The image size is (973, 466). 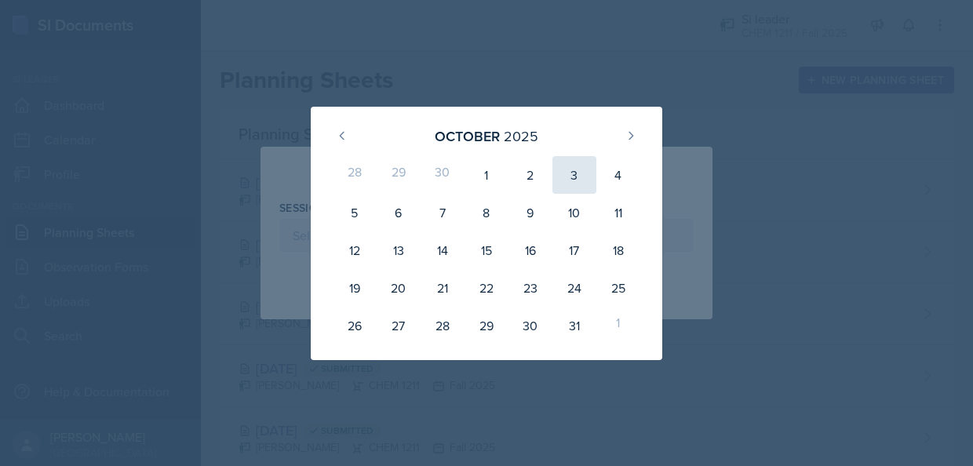 What do you see at coordinates (530, 288) in the screenshot?
I see `div: 23` at bounding box center [530, 288].